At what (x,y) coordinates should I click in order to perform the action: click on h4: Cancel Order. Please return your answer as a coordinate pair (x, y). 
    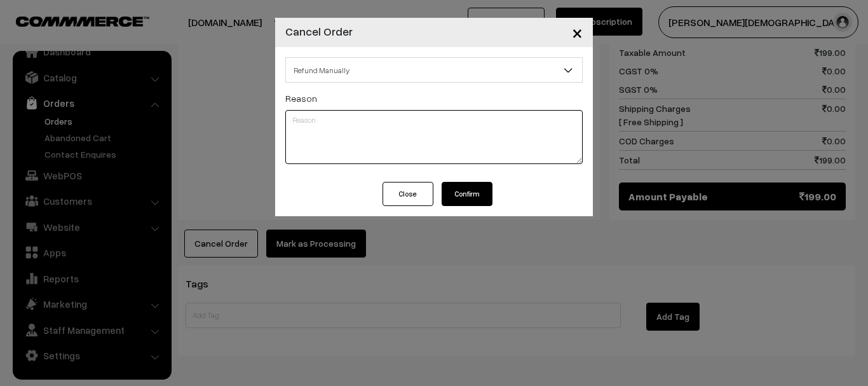
    Looking at the image, I should click on (319, 31).